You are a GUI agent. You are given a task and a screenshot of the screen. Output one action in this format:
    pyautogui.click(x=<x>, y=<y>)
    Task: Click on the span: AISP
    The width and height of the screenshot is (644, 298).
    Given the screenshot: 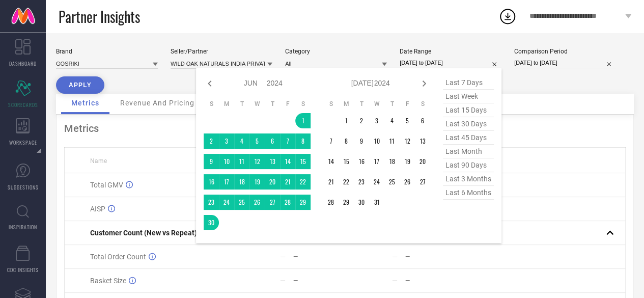 What is the action you would take?
    pyautogui.click(x=98, y=209)
    